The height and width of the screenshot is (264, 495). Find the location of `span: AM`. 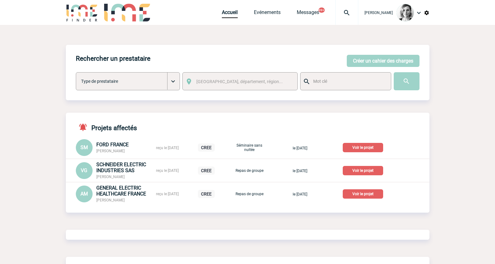

span: AM is located at coordinates (84, 193).